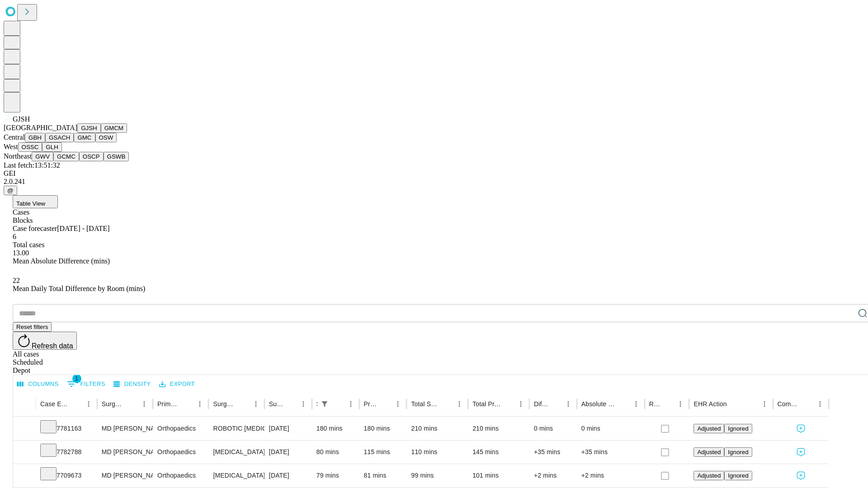  Describe the element at coordinates (14, 137) in the screenshot. I see `span: Central` at that location.